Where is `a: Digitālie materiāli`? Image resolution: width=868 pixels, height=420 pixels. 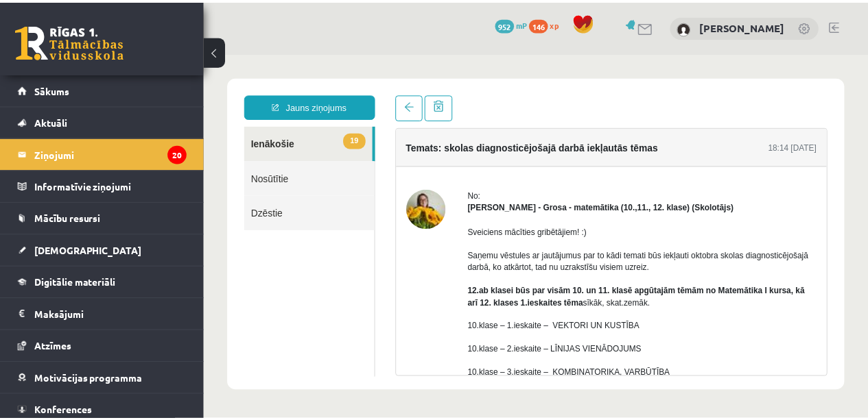 a: Digitālie materiāli is located at coordinates (103, 282).